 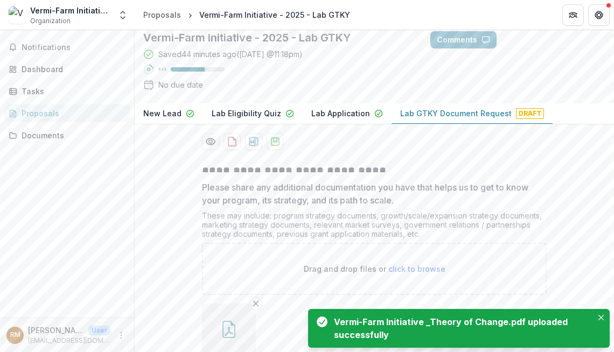 What do you see at coordinates (599, 15) in the screenshot?
I see `button: Get Help` at bounding box center [599, 15].